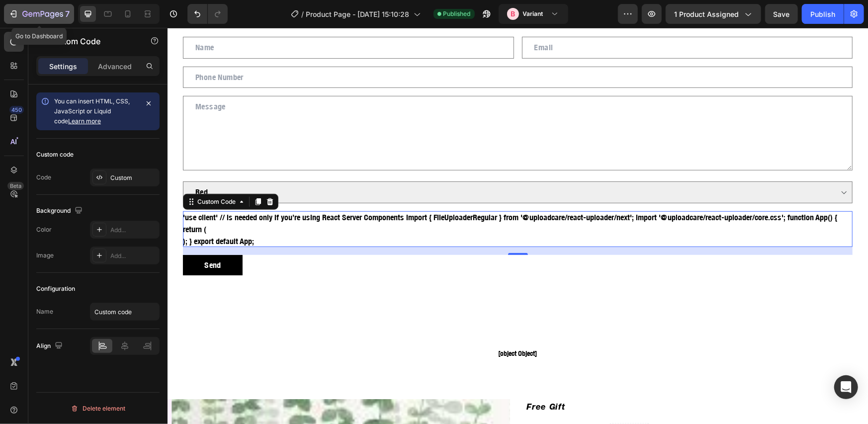  What do you see at coordinates (181, 20) in the screenshot?
I see `input: Name` at bounding box center [181, 20].